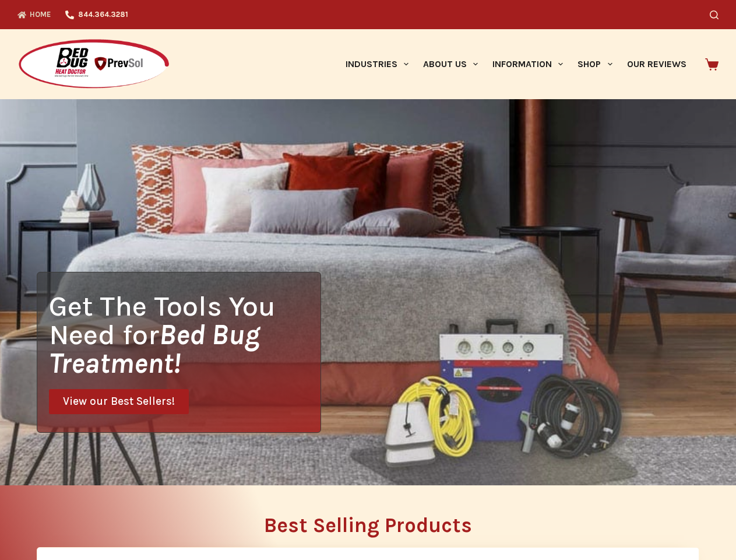 This screenshot has height=560, width=736. What do you see at coordinates (516, 64) in the screenshot?
I see `nav: Primary` at bounding box center [516, 64].